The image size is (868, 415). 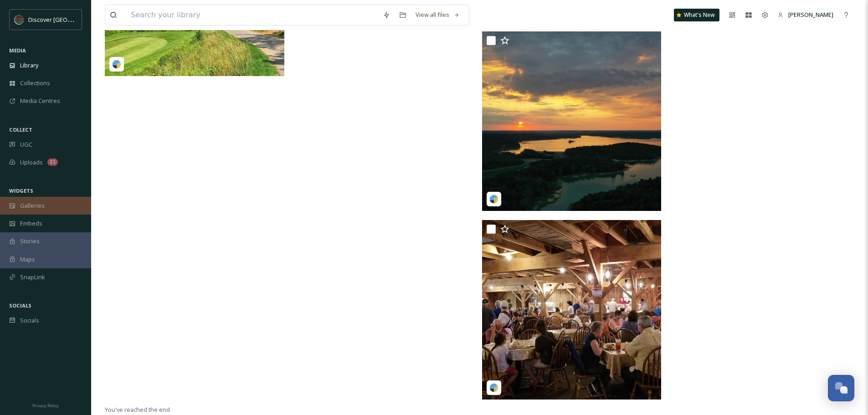 I want to click on a: View all files, so click(x=437, y=14).